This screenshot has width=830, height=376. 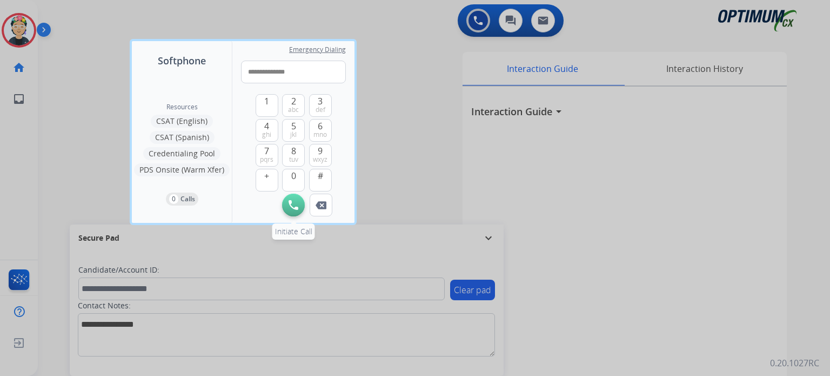 What do you see at coordinates (266, 101) in the screenshot?
I see `span: 1` at bounding box center [266, 101].